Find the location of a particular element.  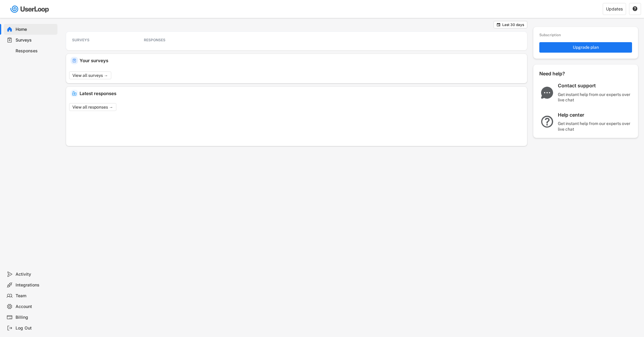

div: RESPONSES is located at coordinates (171, 40).